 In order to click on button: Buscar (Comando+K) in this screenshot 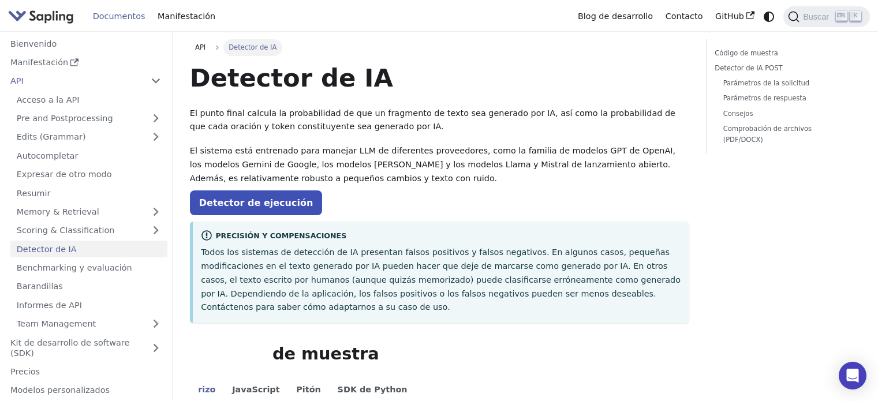, I will do `click(826, 17)`.